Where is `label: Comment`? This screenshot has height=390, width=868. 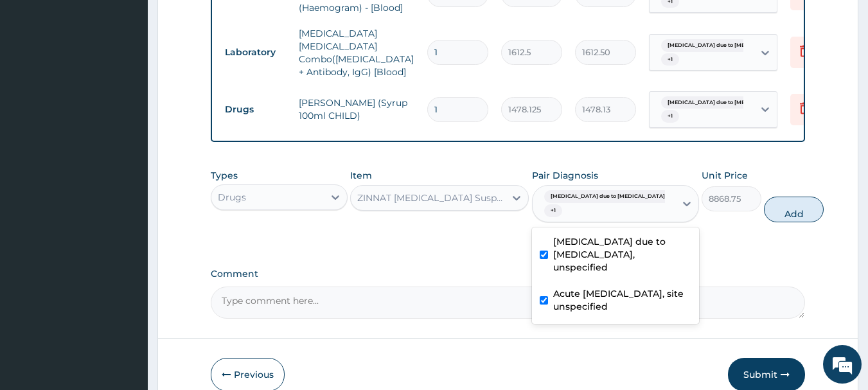 label: Comment is located at coordinates (508, 274).